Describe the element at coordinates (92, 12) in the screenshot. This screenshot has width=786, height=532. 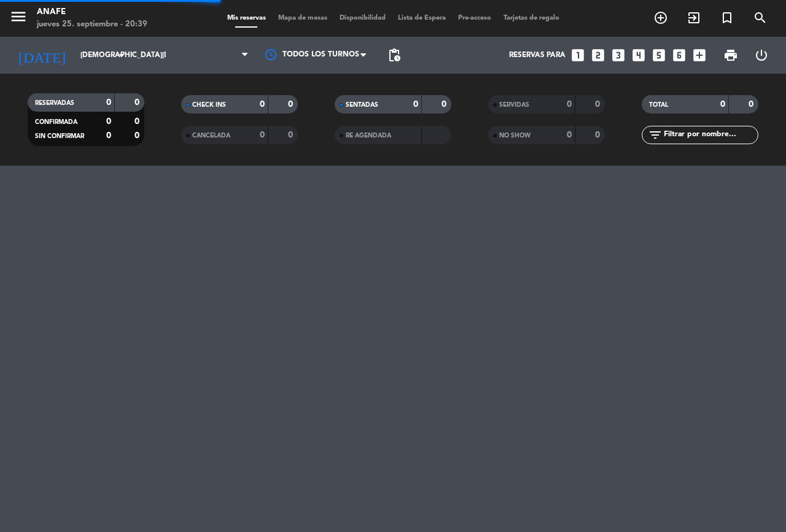
I see `div: ANAFE` at that location.